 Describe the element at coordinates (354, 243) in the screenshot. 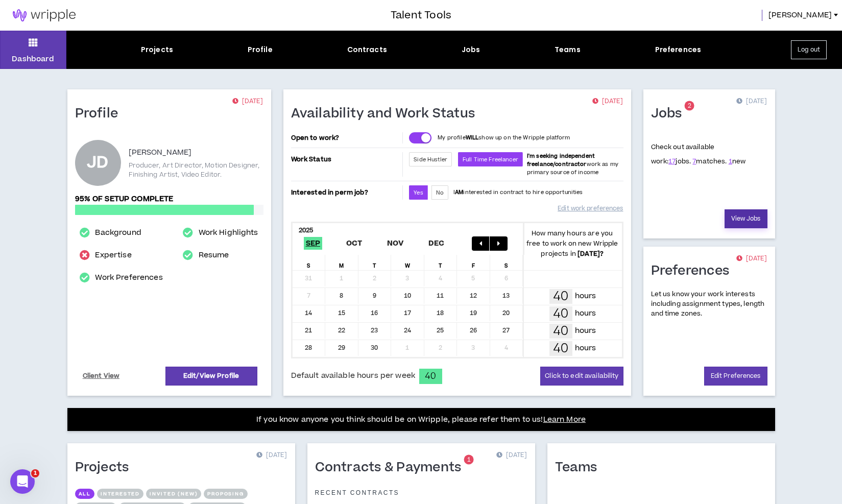

I see `span: Oct` at that location.